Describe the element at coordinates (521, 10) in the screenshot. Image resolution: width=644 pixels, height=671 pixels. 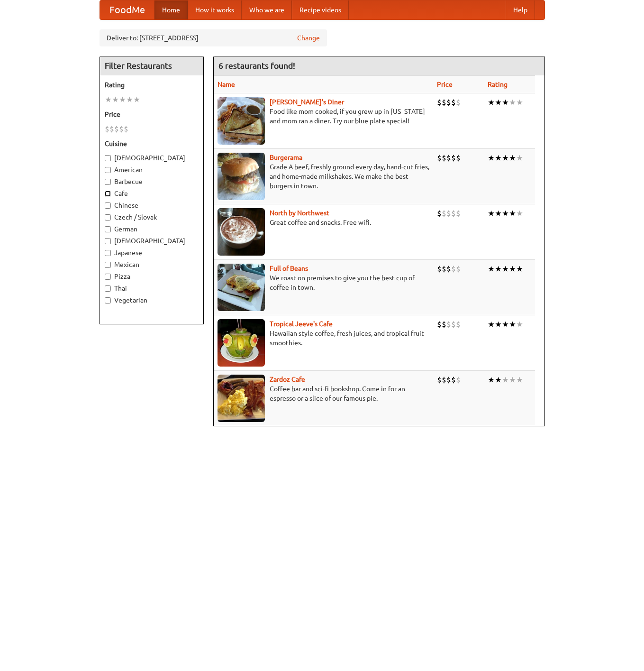
I see `a: Help` at that location.